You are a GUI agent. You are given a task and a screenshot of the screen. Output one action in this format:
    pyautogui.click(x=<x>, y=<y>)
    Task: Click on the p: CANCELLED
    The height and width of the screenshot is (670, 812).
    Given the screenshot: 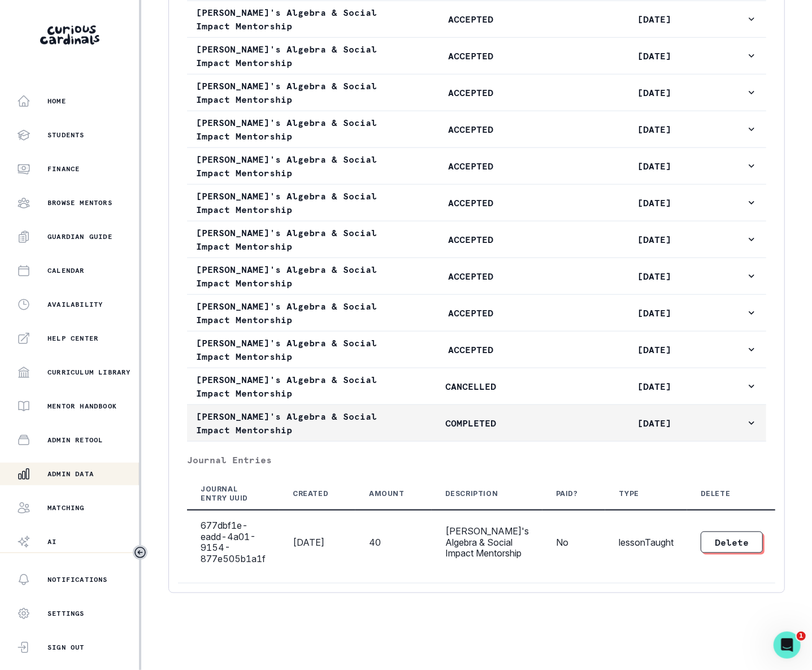 What is the action you would take?
    pyautogui.click(x=471, y=386)
    